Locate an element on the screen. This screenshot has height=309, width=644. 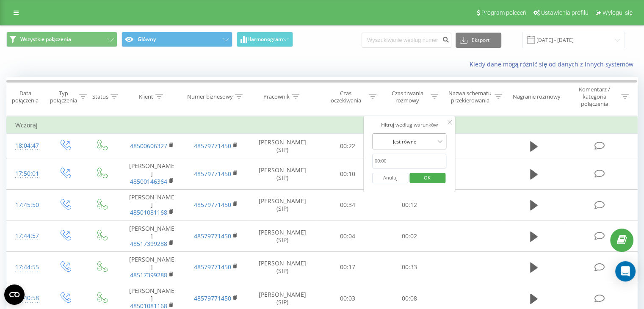
div: Pracownik is located at coordinates (276, 96).